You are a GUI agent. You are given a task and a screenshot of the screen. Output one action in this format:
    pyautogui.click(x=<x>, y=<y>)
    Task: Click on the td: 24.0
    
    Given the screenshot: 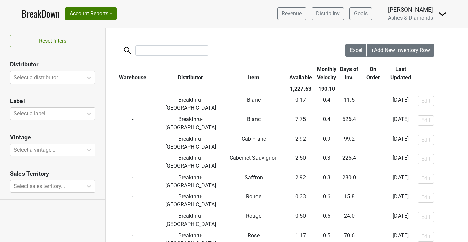 What is the action you would take?
    pyautogui.click(x=349, y=220)
    